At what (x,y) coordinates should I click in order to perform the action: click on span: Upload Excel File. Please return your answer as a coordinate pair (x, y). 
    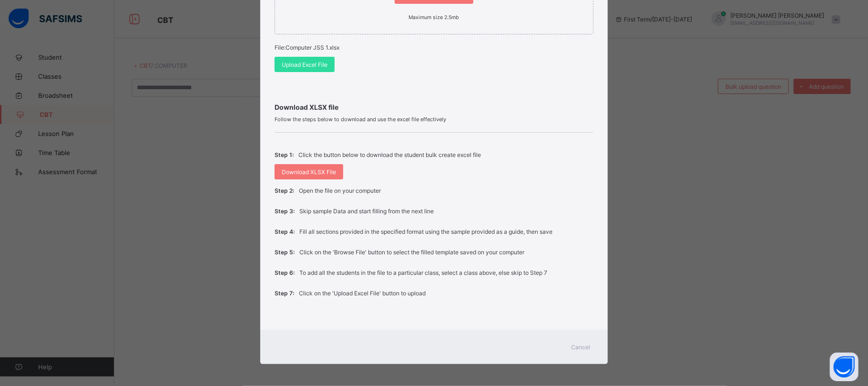
    Looking at the image, I should click on (304, 64).